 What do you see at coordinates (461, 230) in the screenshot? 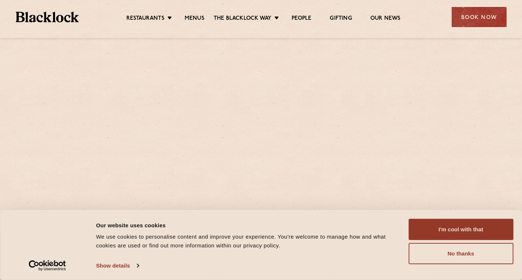
I see `button: I'm cool with that` at bounding box center [461, 230].